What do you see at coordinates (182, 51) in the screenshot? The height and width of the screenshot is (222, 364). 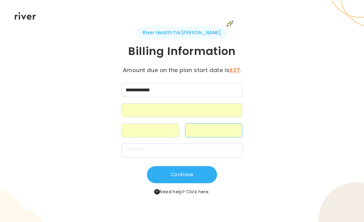 I see `h1: Billing Information` at bounding box center [182, 51].